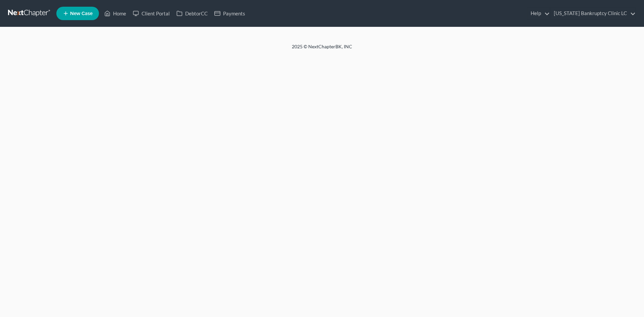 This screenshot has height=317, width=644. What do you see at coordinates (115, 13) in the screenshot?
I see `a: Home` at bounding box center [115, 13].